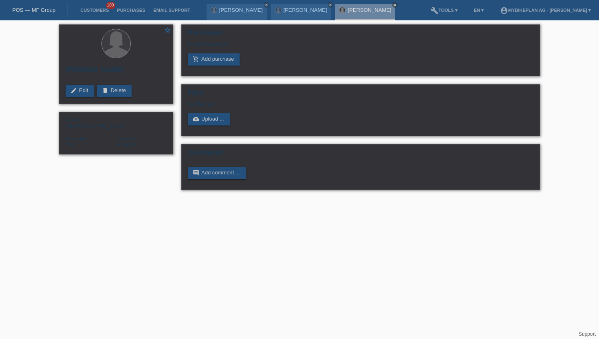  Describe the element at coordinates (479, 10) in the screenshot. I see `a: EN ▾` at that location.